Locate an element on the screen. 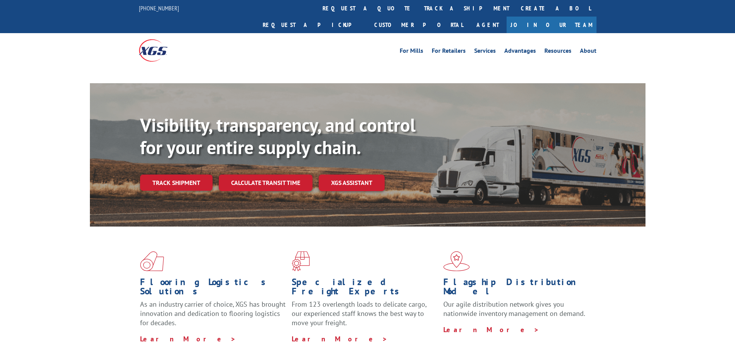 This screenshot has width=735, height=351. h1: Flagship Distribution Model is located at coordinates (516, 289).